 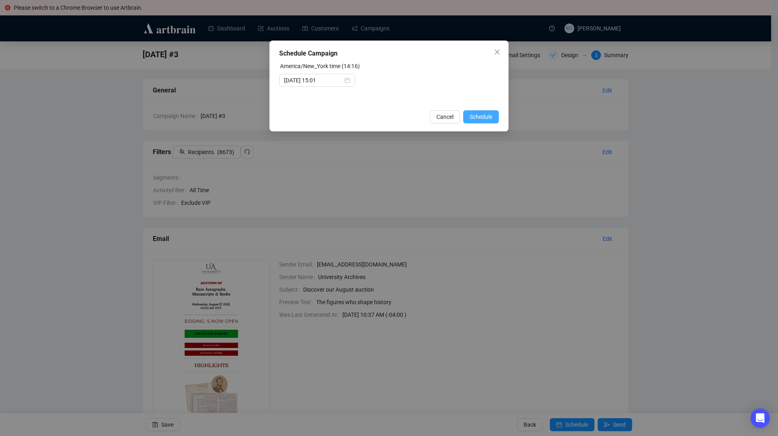 I want to click on label: America/New_York time (14:16), so click(x=320, y=66).